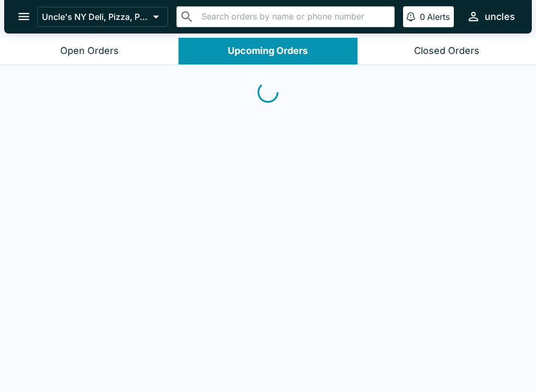 Image resolution: width=536 pixels, height=392 pixels. What do you see at coordinates (422, 17) in the screenshot?
I see `p: 0` at bounding box center [422, 17].